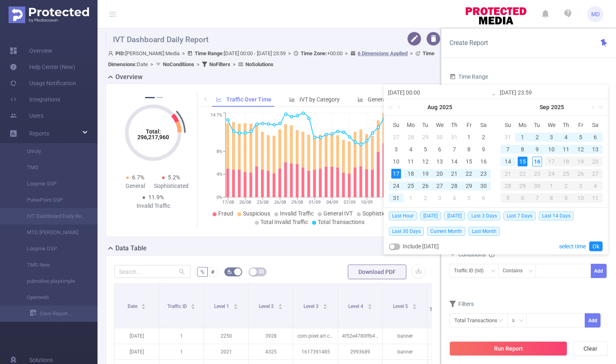  Describe the element at coordinates (216, 115) in the screenshot. I see `tspan: 14.7%` at that location.